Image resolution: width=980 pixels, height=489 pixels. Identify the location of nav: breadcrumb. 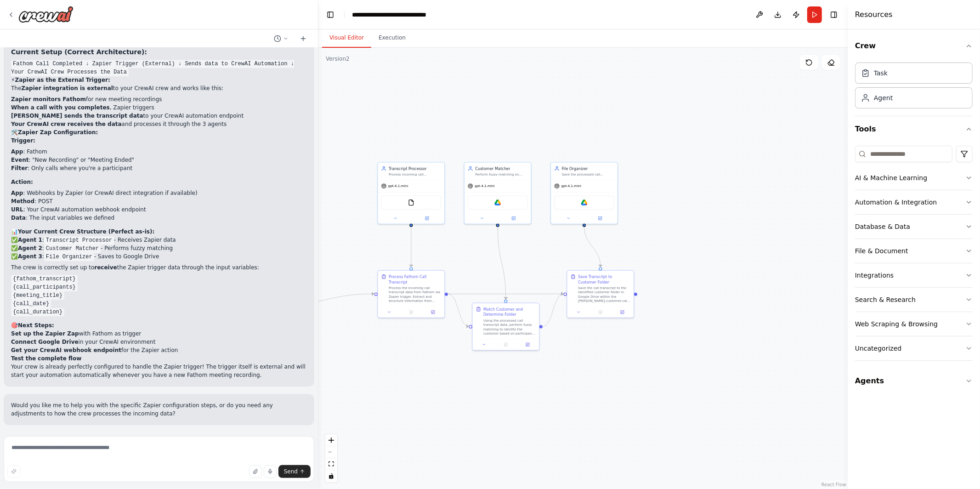
(402, 15).